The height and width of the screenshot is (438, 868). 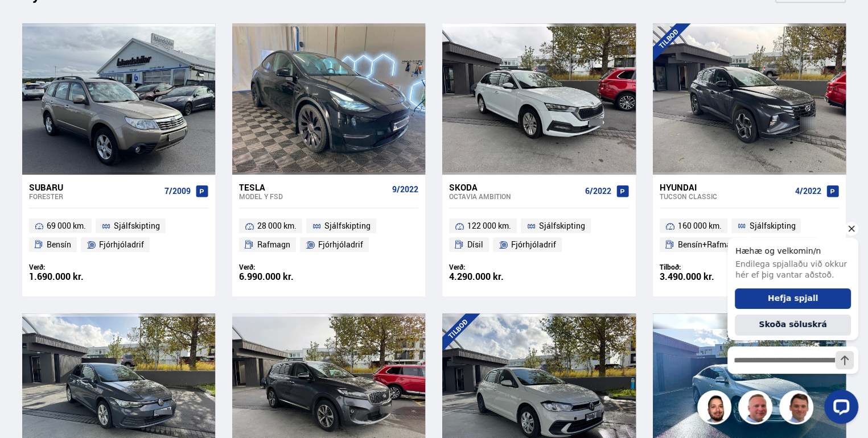 What do you see at coordinates (75, 82) in the screenshot?
I see `button: Hefja spjall` at bounding box center [75, 82].